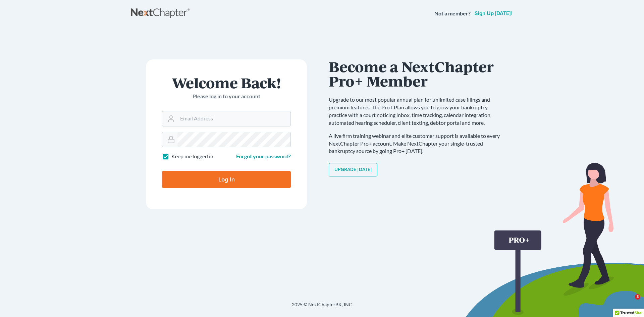 This screenshot has width=644, height=317. What do you see at coordinates (192, 156) in the screenshot?
I see `label: Keep me logged in` at bounding box center [192, 156].